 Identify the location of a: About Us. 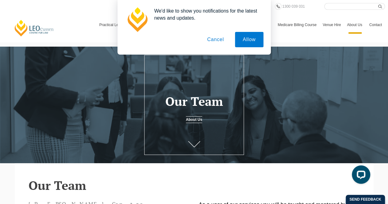
(194, 120).